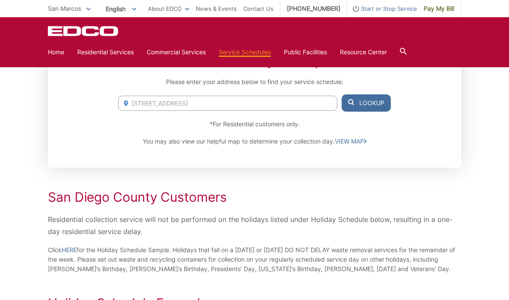 This screenshot has height=300, width=509. Describe the element at coordinates (305, 52) in the screenshot. I see `a: Public Facilities` at that location.